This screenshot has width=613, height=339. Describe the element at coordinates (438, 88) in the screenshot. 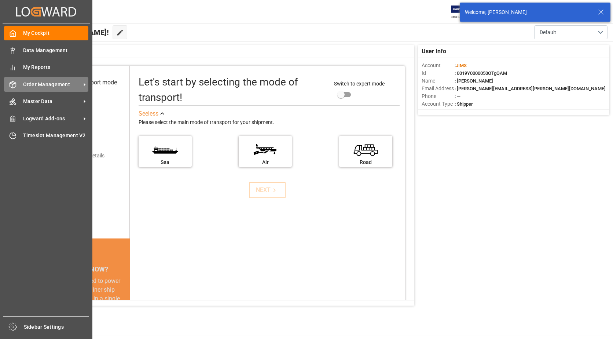

I see `span: Email Address` at that location.